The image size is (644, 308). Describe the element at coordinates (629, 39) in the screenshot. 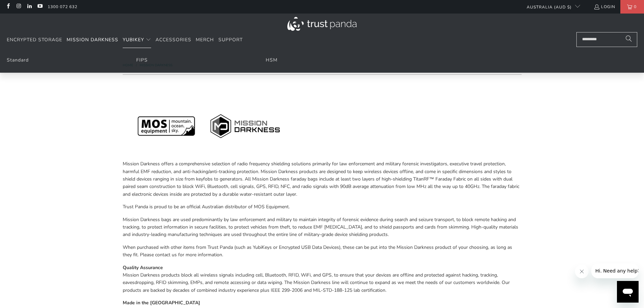

I see `button: Search` at that location.